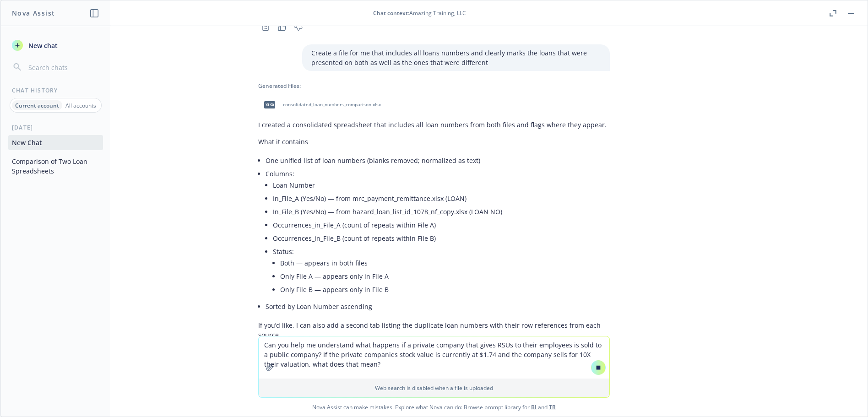 This screenshot has height=417, width=868. What do you see at coordinates (456, 58) in the screenshot?
I see `p: Create a file for me that includes all loans numbers and clearly marks the loans that were presen...` at bounding box center [456, 58].